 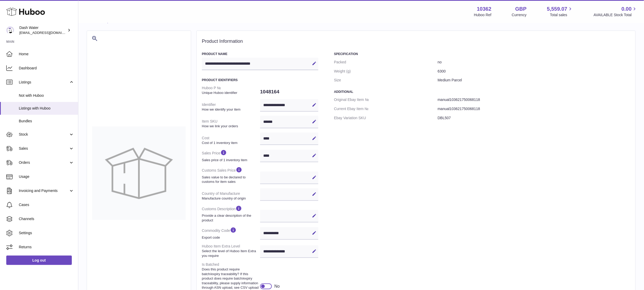 I want to click on img: bea@dash-water.com, so click(x=10, y=30).